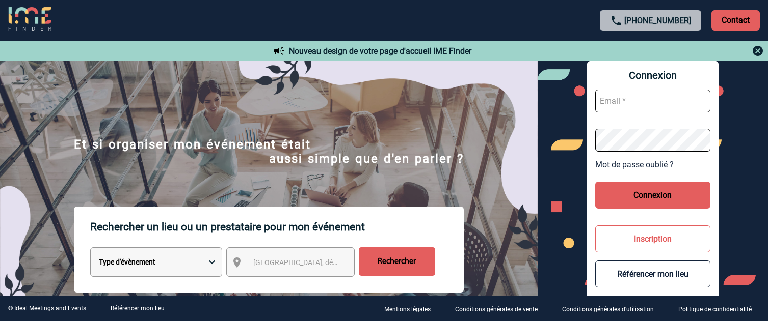  Describe the element at coordinates (719, 309) in the screenshot. I see `a: Politique de confidentialité` at that location.